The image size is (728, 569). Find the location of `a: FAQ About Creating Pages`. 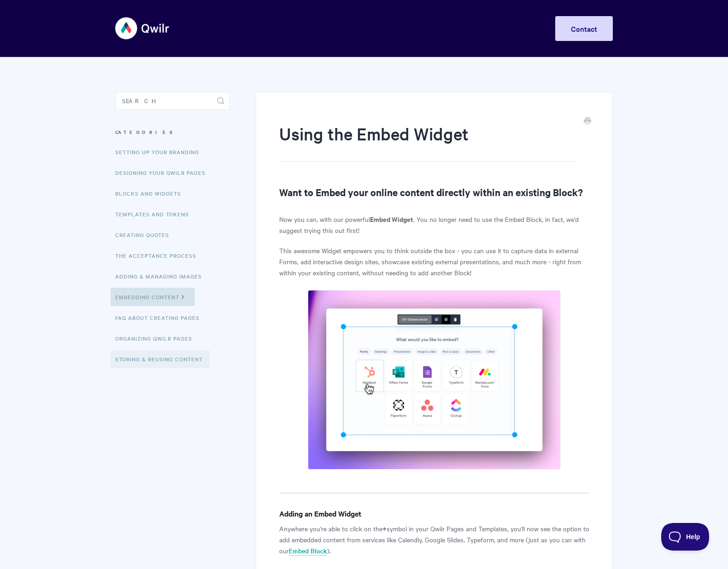

a: FAQ About Creating Pages is located at coordinates (161, 318).